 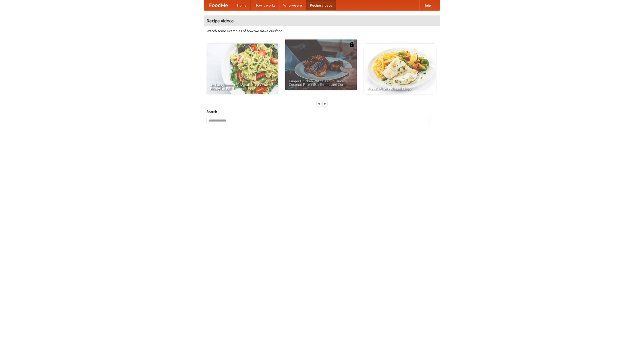 I want to click on a: FoodMe, so click(x=218, y=5).